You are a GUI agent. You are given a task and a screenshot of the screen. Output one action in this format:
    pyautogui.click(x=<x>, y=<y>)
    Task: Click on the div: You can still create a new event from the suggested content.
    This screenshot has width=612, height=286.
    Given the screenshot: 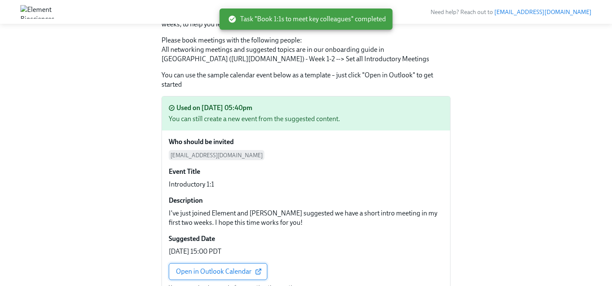 What is the action you would take?
    pyautogui.click(x=306, y=119)
    